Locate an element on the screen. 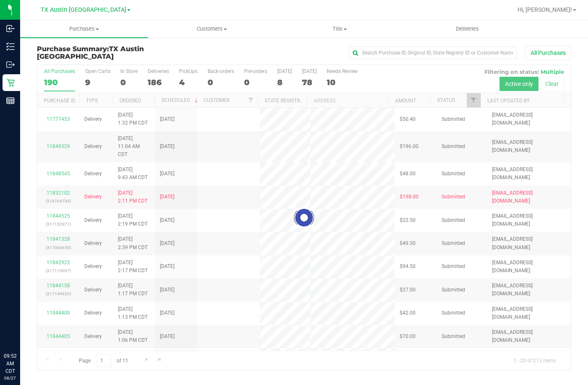 Image resolution: width=588 pixels, height=385 pixels. inline-svg: Retail is located at coordinates (11, 83).